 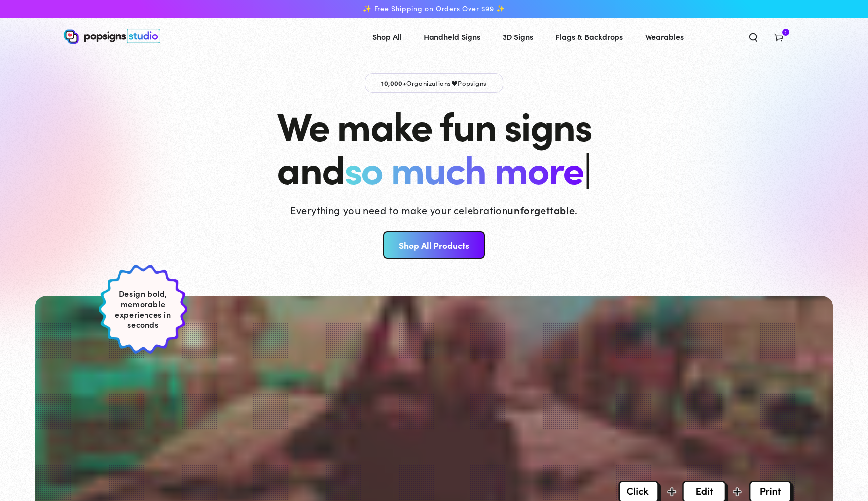 I want to click on p: Everything you need to make your celebration ., so click(x=434, y=210).